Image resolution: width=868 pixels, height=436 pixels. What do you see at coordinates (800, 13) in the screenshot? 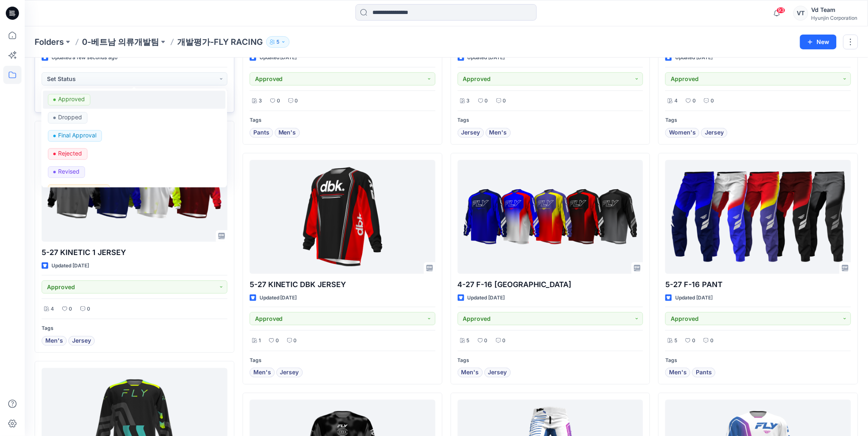
I see `div: VT` at bounding box center [800, 13].